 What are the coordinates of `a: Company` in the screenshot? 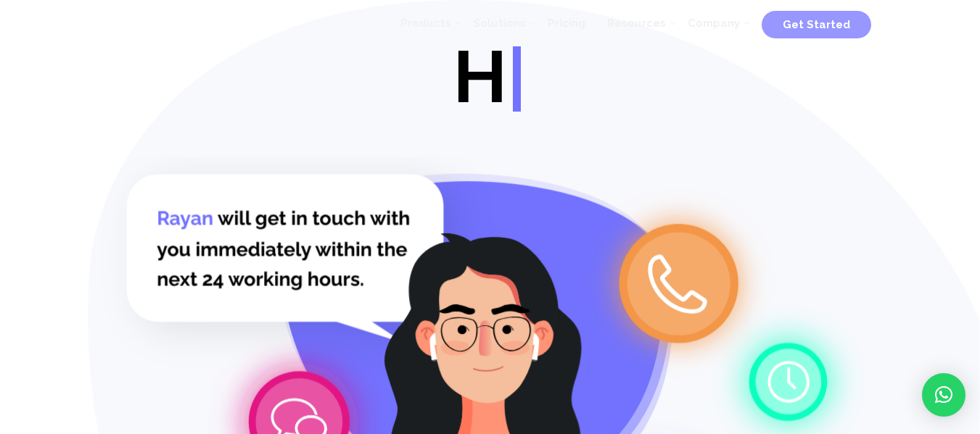 It's located at (713, 23).